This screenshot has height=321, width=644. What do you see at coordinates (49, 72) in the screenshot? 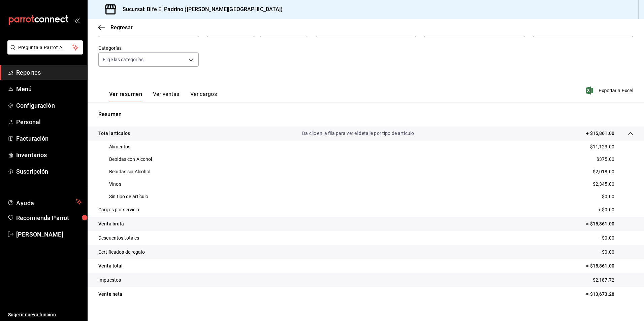
I see `span: Reportes` at bounding box center [49, 72].